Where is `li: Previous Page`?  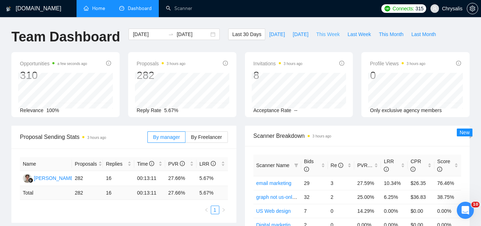 li: Previous Page is located at coordinates (207, 210).